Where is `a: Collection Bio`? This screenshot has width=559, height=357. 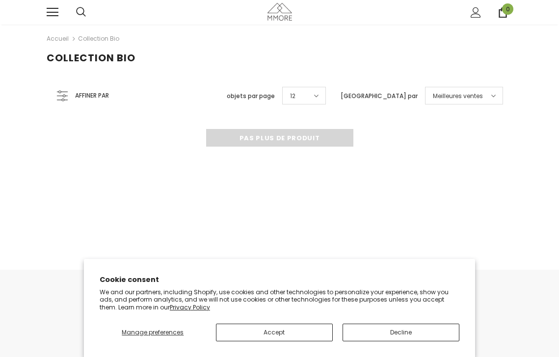
a: Collection Bio is located at coordinates (99, 38).